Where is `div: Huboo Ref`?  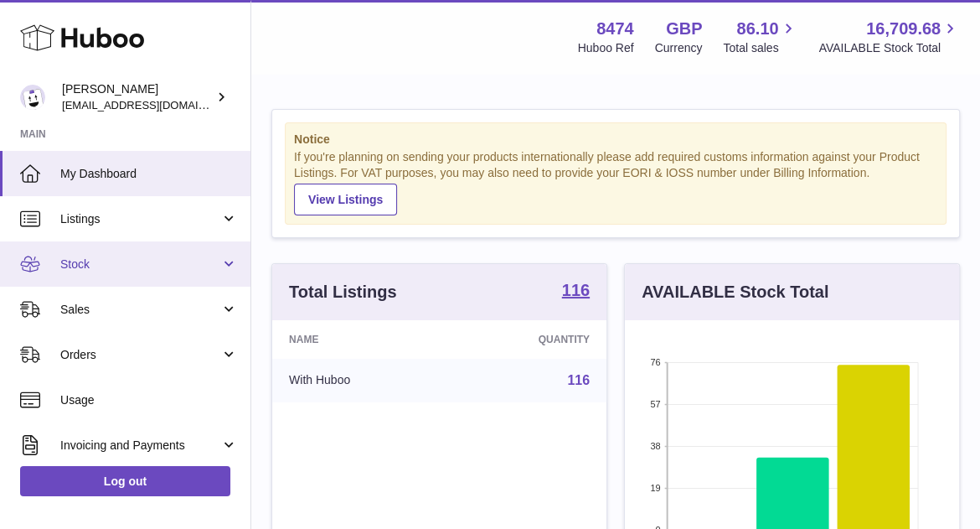
div: Huboo Ref is located at coordinates (606, 47).